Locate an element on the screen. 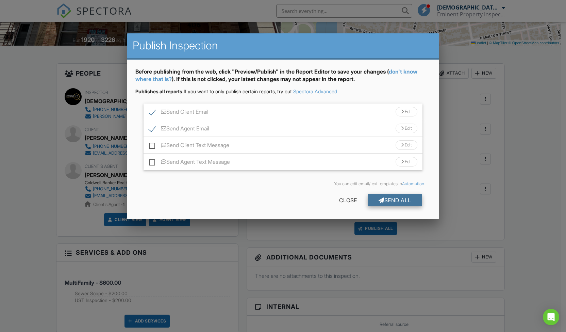 The width and height of the screenshot is (566, 332). label: Send Client Text Message is located at coordinates (189, 146).